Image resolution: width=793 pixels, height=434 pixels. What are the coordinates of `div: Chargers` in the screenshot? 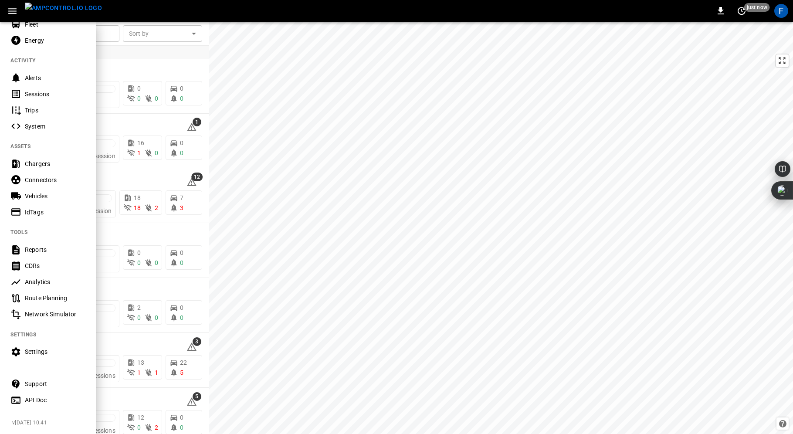 It's located at (55, 164).